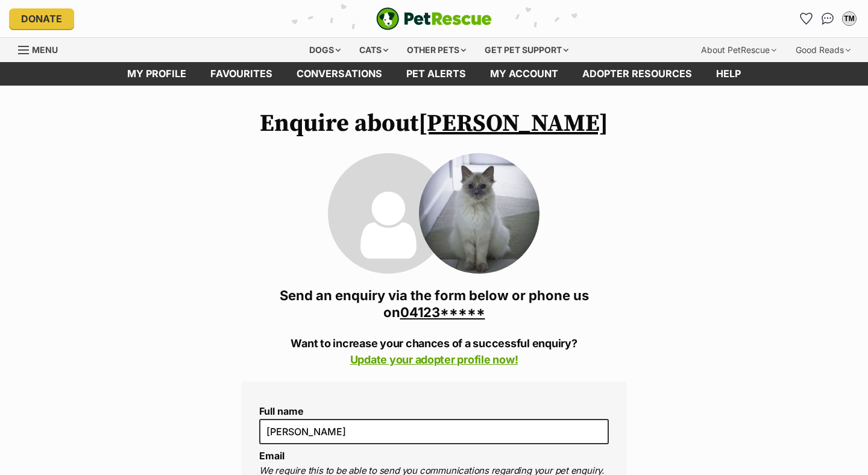 The width and height of the screenshot is (868, 475). I want to click on a: My profile, so click(157, 73).